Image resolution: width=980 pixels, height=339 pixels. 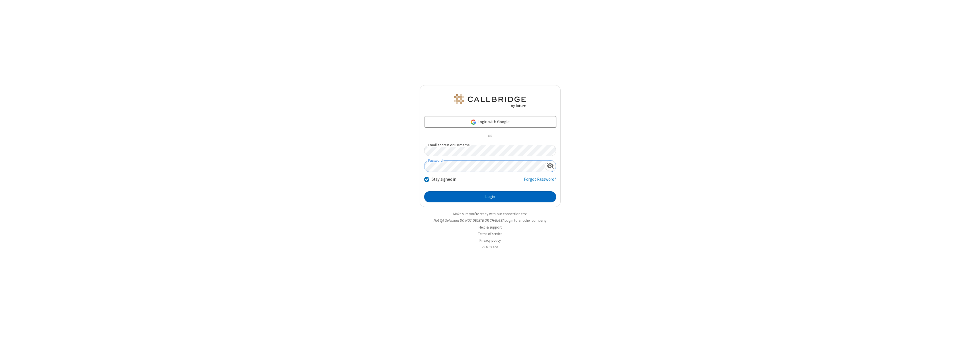 What do you see at coordinates (490, 214) in the screenshot?
I see `a: Make sure you're ready with our connection test` at bounding box center [490, 214].